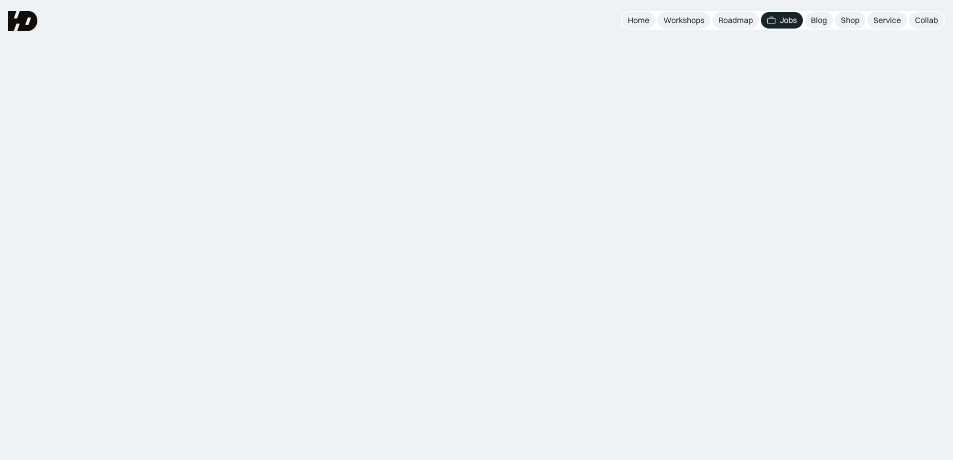  Describe the element at coordinates (819, 20) in the screenshot. I see `a: Blog` at that location.